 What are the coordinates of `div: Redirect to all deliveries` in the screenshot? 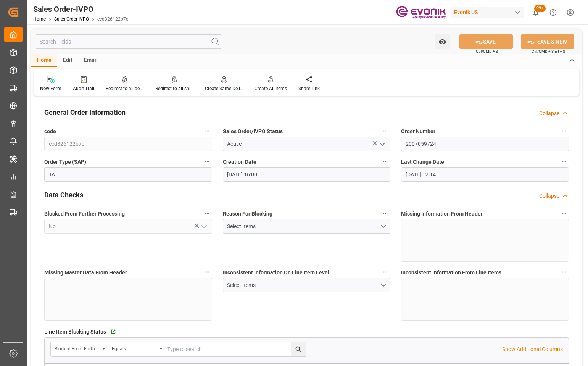 It's located at (125, 88).